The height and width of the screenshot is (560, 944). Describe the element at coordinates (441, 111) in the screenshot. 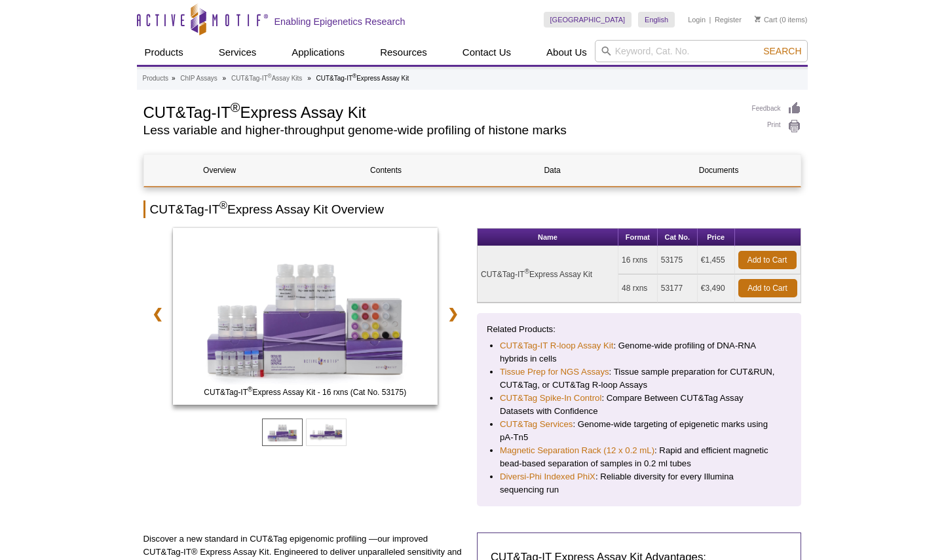

I see `h1: CUT&Tag-IT Express Assay Kit` at that location.